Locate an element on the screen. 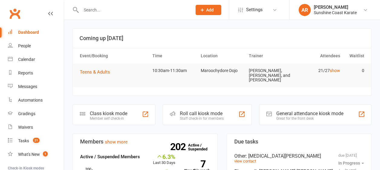 Image resolution: width=380 pixels, height=170 pixels. a: Clubworx is located at coordinates (15, 14).